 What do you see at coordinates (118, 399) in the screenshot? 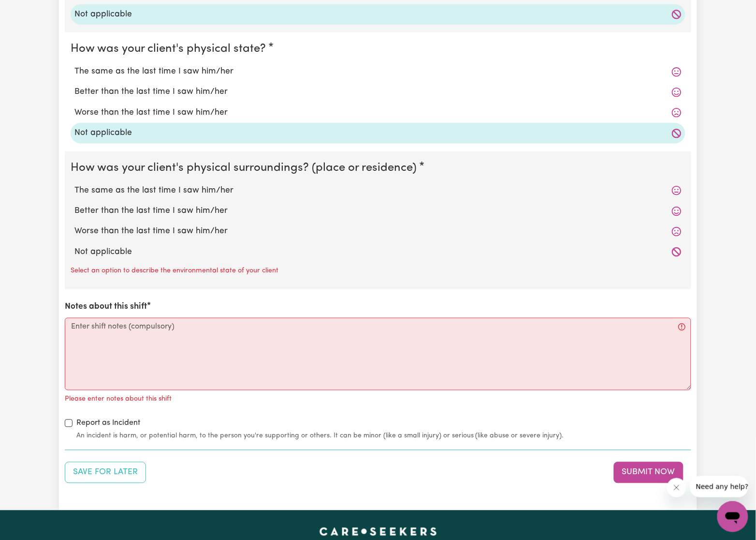
I see `p: Please enter notes about this shift` at bounding box center [118, 399].